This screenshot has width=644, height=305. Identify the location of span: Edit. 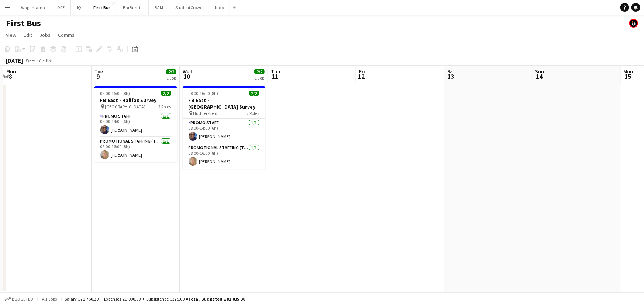
(28, 35).